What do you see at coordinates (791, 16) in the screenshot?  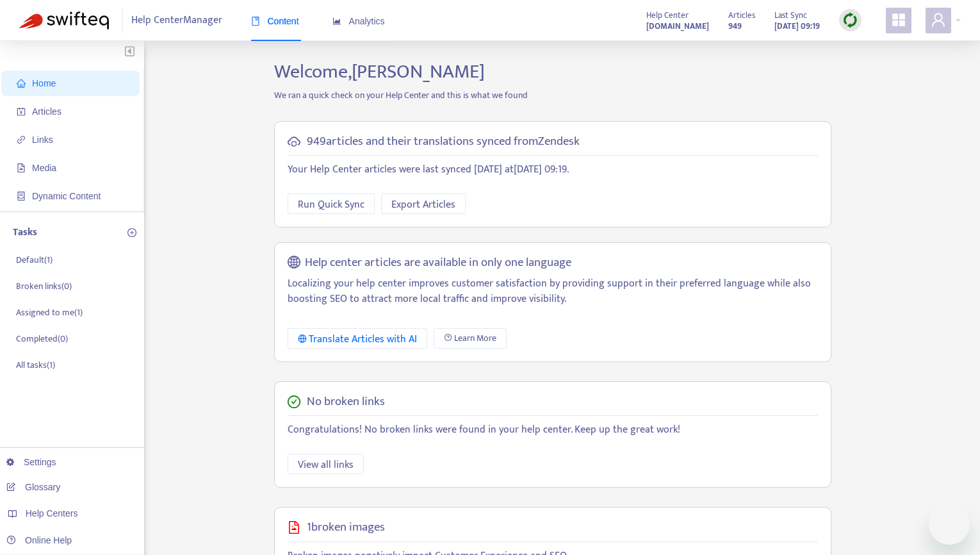 I see `span: Last Sync` at bounding box center [791, 16].